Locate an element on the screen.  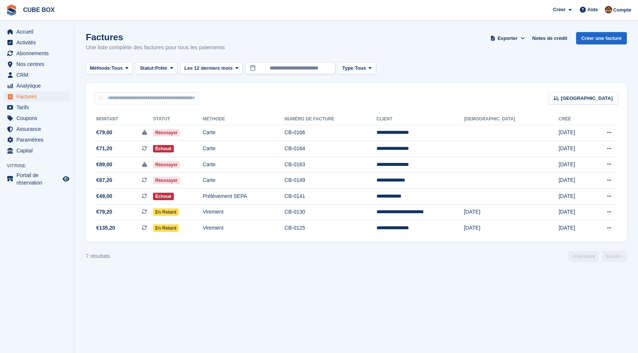
a: Notes de crédit is located at coordinates (549, 38).